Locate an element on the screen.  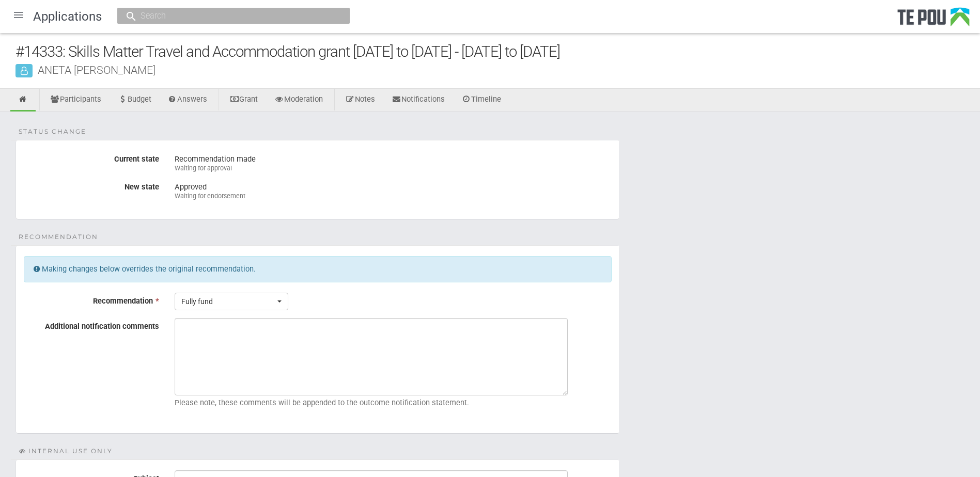
span: Internal use only is located at coordinates (66, 451).